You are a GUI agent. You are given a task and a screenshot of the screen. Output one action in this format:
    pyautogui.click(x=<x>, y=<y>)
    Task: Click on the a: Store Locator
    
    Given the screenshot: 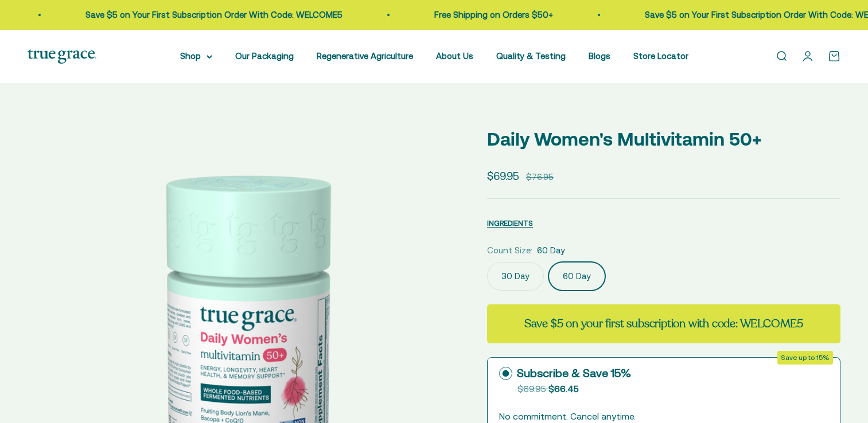 What is the action you would take?
    pyautogui.click(x=661, y=56)
    